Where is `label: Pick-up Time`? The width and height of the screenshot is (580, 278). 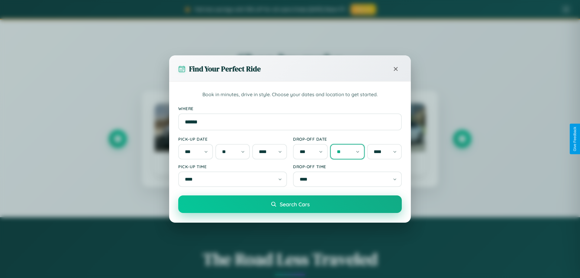
label: Pick-up Time is located at coordinates (233, 166).